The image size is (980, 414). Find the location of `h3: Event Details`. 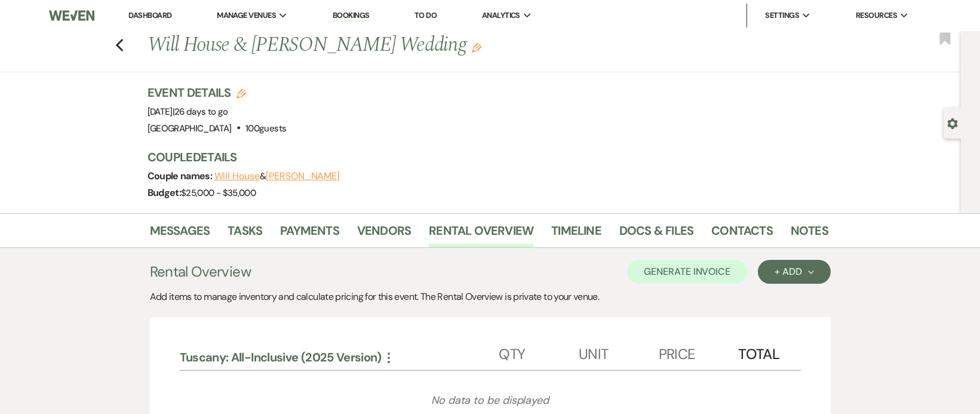

h3: Event Details is located at coordinates (217, 92).